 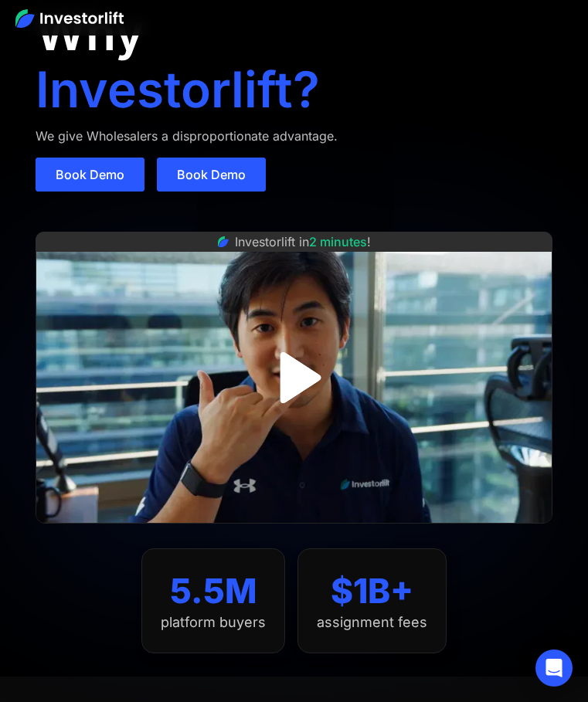 What do you see at coordinates (338, 241) in the screenshot?
I see `span: 2 minutes` at bounding box center [338, 241].